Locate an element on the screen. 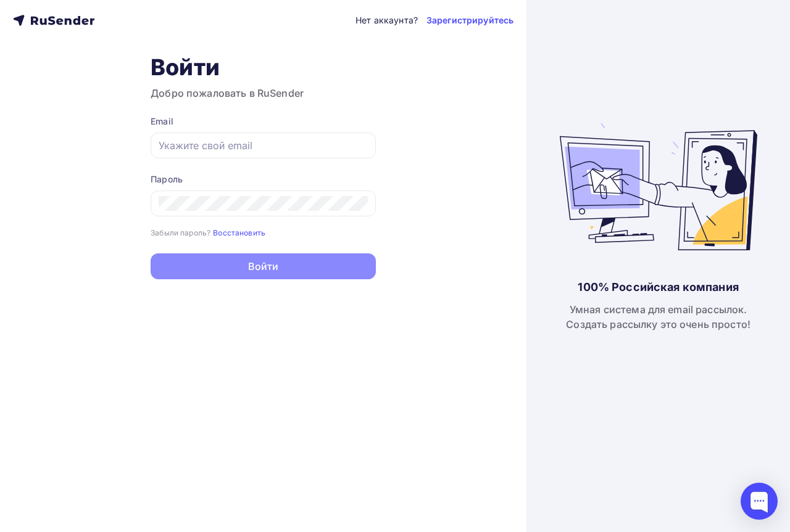 Image resolution: width=790 pixels, height=532 pixels. small: Забыли пароль? is located at coordinates (180, 232).